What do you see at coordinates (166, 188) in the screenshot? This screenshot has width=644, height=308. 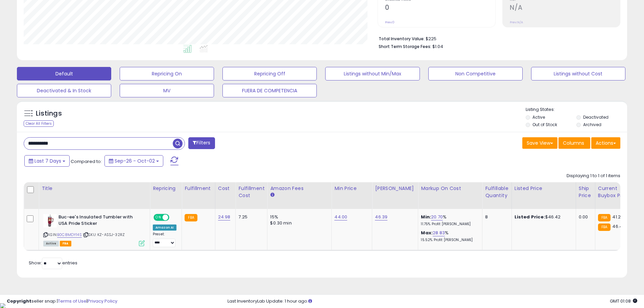 I see `div: Repricing` at bounding box center [166, 188].